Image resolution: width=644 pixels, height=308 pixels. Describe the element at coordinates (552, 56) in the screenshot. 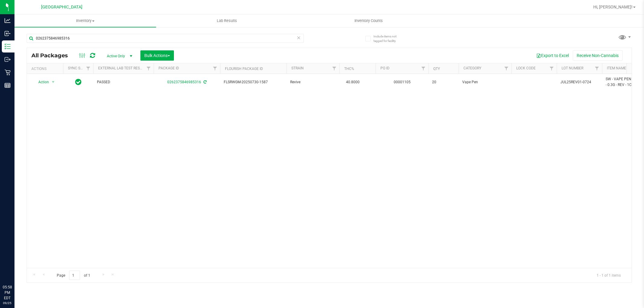

I see `button: Export to Excel` at that location.